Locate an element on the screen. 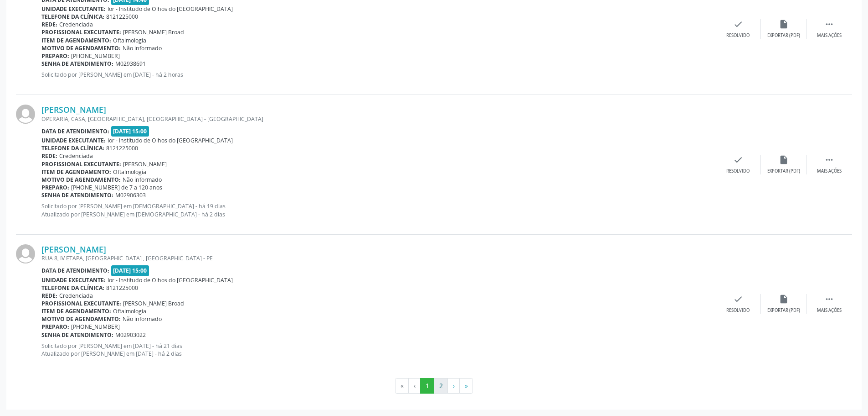 The width and height of the screenshot is (868, 416). button: Go to page 2 is located at coordinates (441, 385).